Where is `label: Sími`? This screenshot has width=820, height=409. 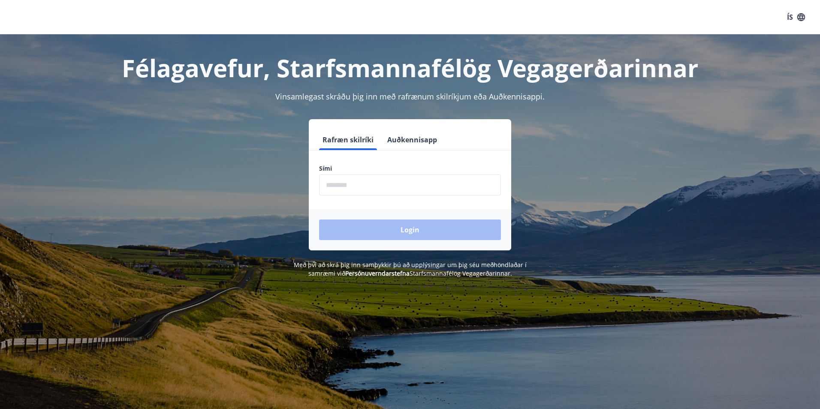
label: Sími is located at coordinates (410, 169).